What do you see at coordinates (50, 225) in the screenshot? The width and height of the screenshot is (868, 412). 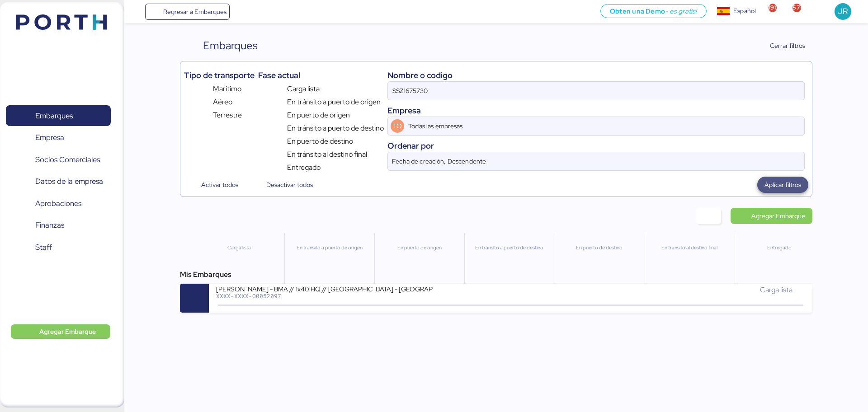 I see `span: Finanzas` at bounding box center [50, 225].